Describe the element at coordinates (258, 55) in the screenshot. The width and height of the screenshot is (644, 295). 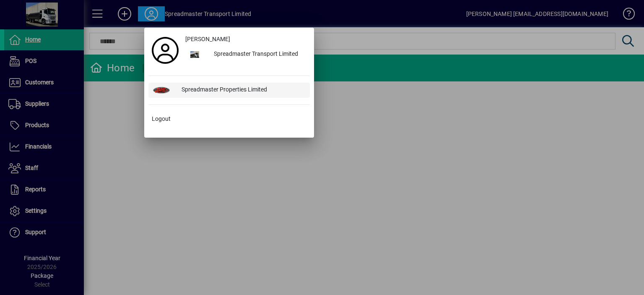
I see `div: Spreadmaster Transport Limited` at that location.